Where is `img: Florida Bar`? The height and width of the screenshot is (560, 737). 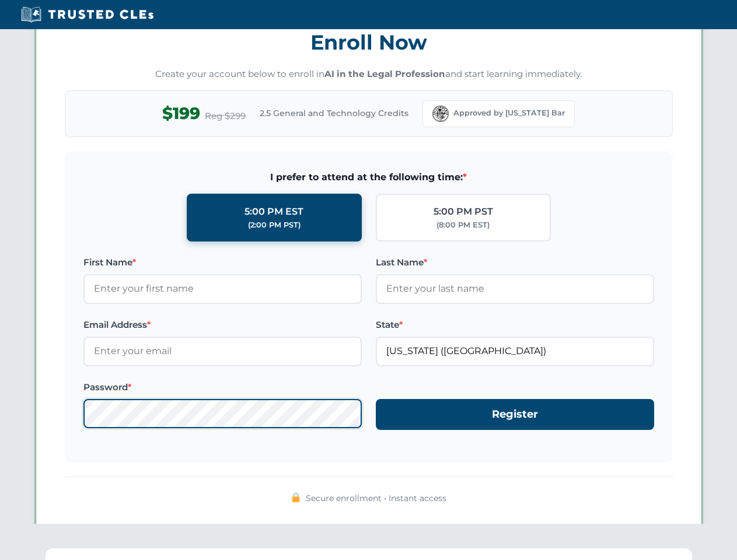
img: Florida Bar is located at coordinates (440, 114).